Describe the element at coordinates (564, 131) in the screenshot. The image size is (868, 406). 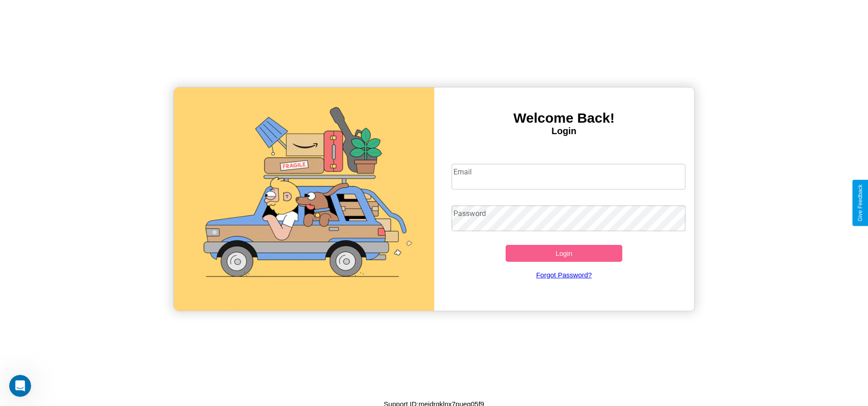
I see `h4: Login` at that location.